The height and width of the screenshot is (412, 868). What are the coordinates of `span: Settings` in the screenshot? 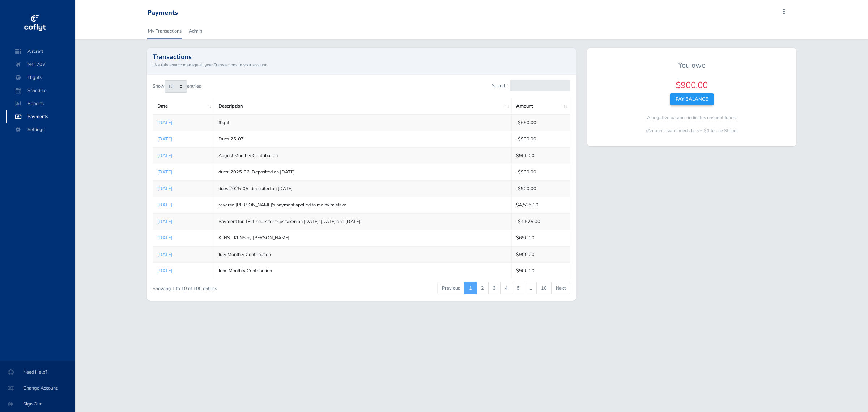 It's located at (40, 129).